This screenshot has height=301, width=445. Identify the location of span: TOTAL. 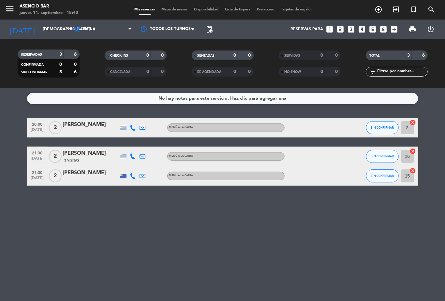
(374, 56).